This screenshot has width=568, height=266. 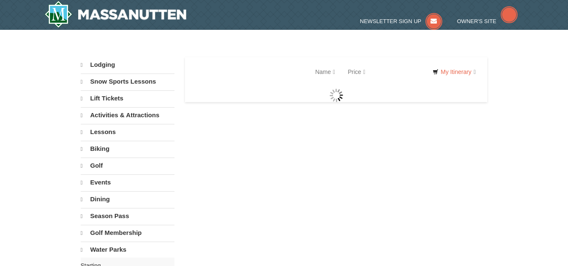 I want to click on a: Massanutten Resort, so click(x=116, y=14).